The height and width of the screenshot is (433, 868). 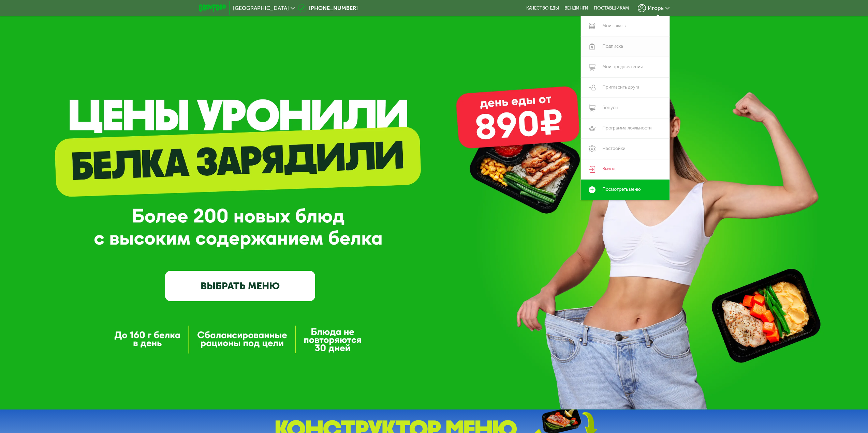 What do you see at coordinates (625, 88) in the screenshot?
I see `a: Пригласить друга` at bounding box center [625, 88].